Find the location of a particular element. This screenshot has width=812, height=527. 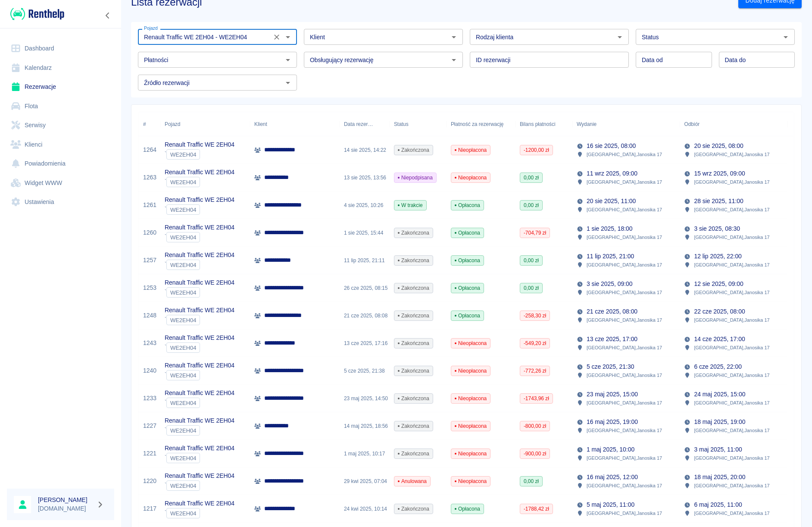

span: -1788,42 zł is located at coordinates (536, 508).